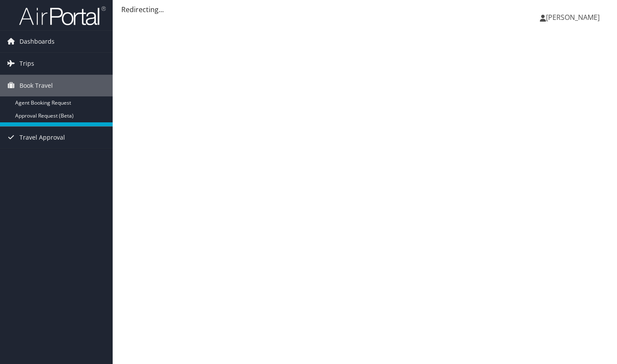  What do you see at coordinates (364, 9) in the screenshot?
I see `div: Redirecting...` at bounding box center [364, 9].